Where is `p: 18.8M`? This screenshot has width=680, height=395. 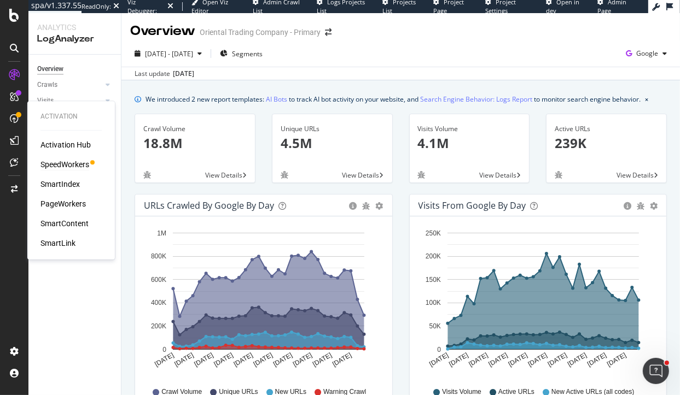 p: 18.8M is located at coordinates (195, 143).